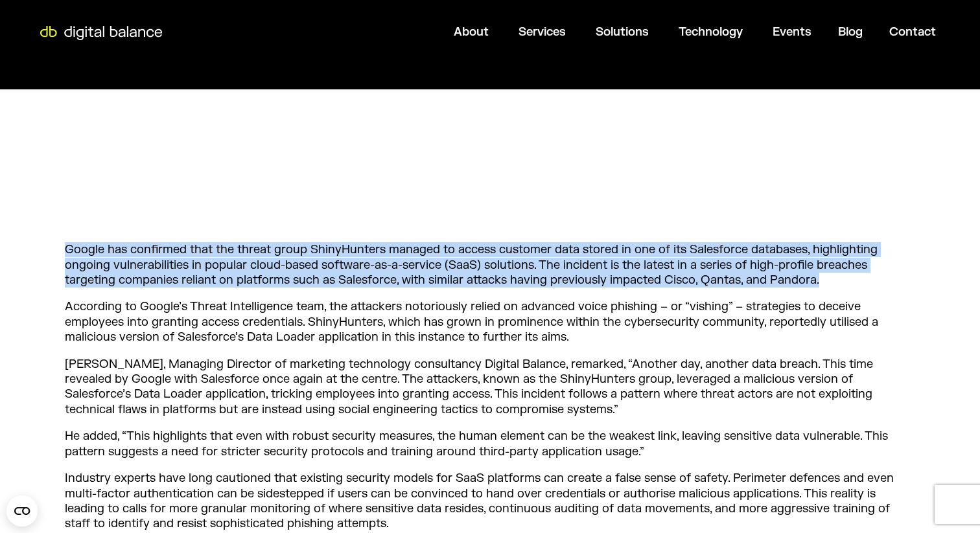 Image resolution: width=980 pixels, height=533 pixels. I want to click on p: Industry experts have long cautioned that existing security models for SaaS platforms can create ..., so click(490, 502).